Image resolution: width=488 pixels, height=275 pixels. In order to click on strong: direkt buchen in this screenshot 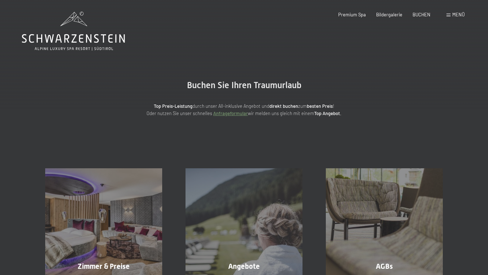, I will do `click(284, 106)`.